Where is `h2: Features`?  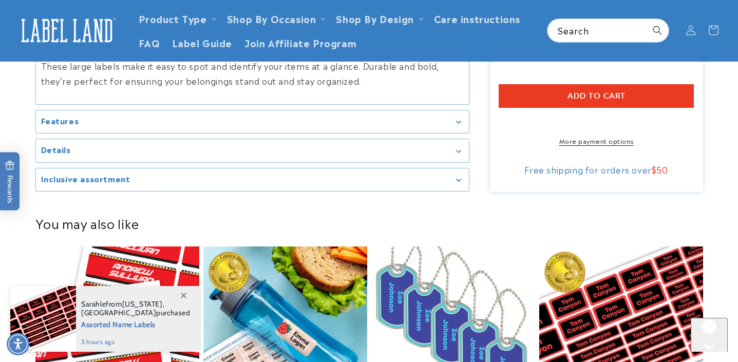 h2: Features is located at coordinates (60, 121).